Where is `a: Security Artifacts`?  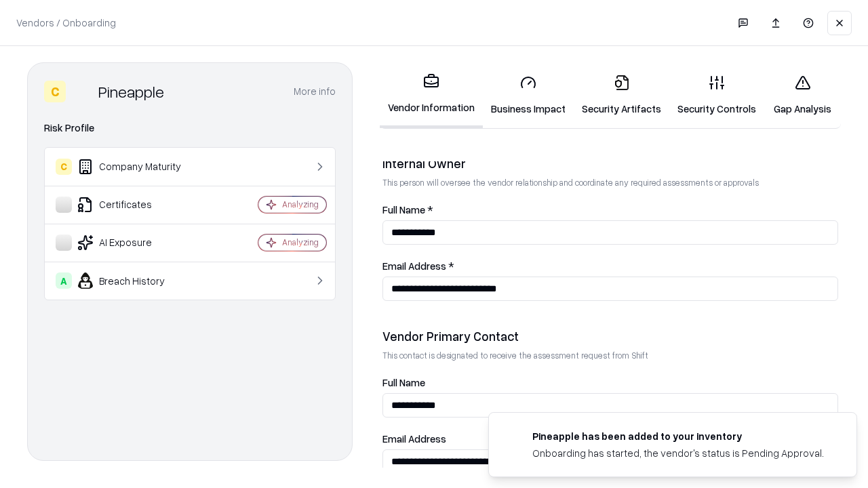
a: Security Artifacts is located at coordinates (621, 95).